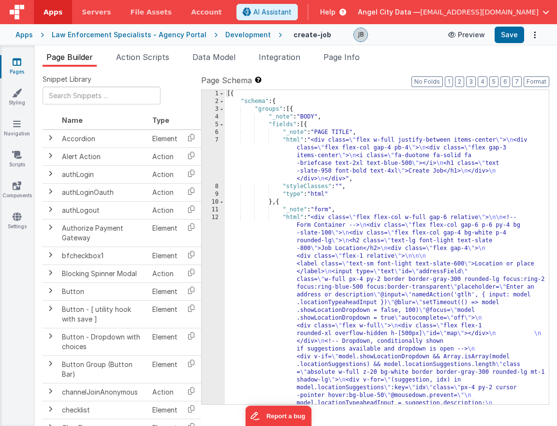  I want to click on span: Action Scripts, so click(143, 57).